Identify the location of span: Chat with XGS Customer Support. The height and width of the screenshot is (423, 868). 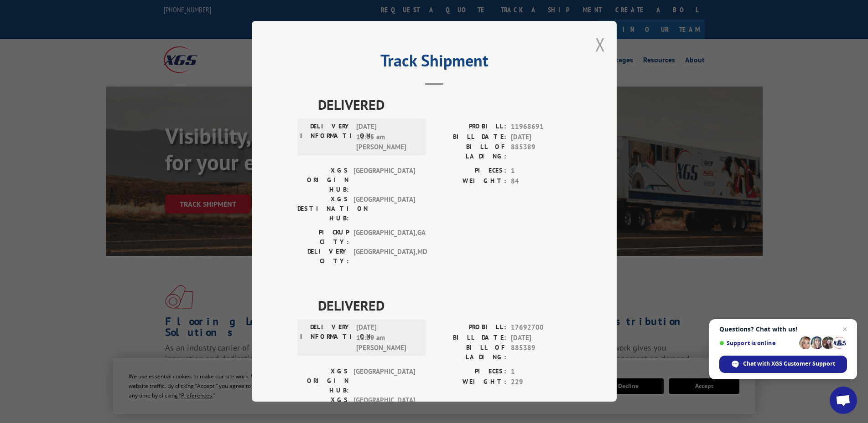
(789, 364).